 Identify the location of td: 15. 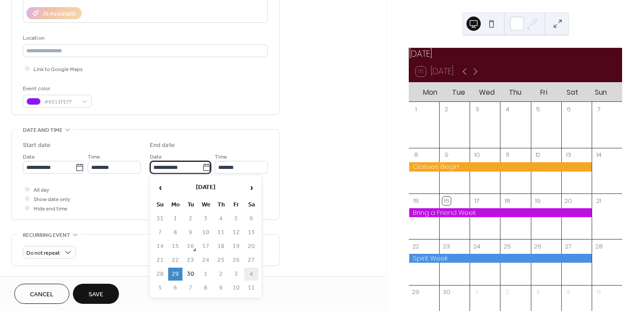
(176, 246).